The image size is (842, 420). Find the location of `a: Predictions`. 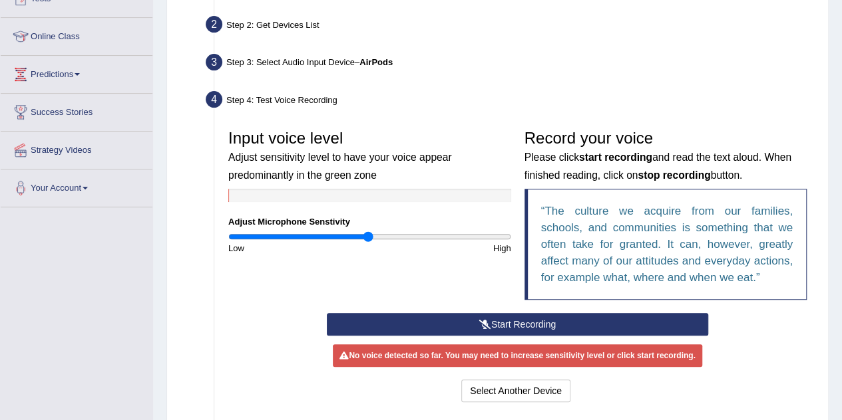

a: Predictions is located at coordinates (77, 73).